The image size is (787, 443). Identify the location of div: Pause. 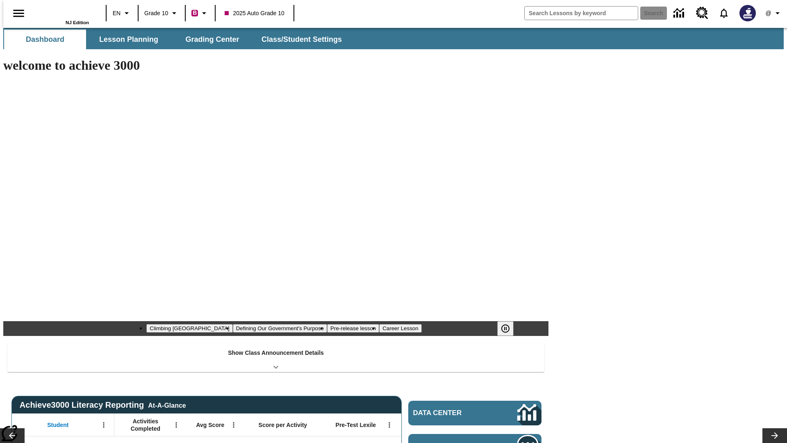
(510, 328).